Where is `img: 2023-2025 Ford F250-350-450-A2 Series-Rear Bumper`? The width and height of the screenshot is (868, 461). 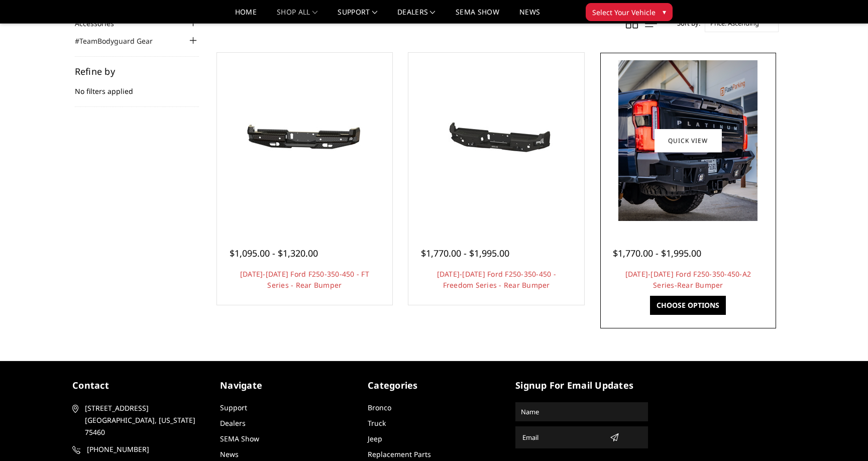 img: 2023-2025 Ford F250-350-450-A2 Series-Rear Bumper is located at coordinates (688, 141).